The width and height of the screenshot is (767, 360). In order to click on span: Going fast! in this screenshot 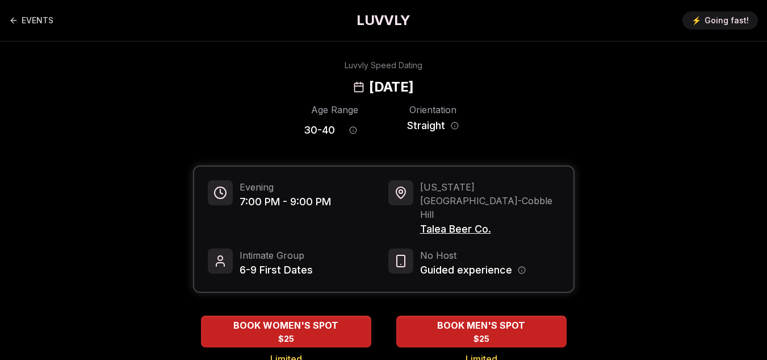, I will do `click(727, 20)`.